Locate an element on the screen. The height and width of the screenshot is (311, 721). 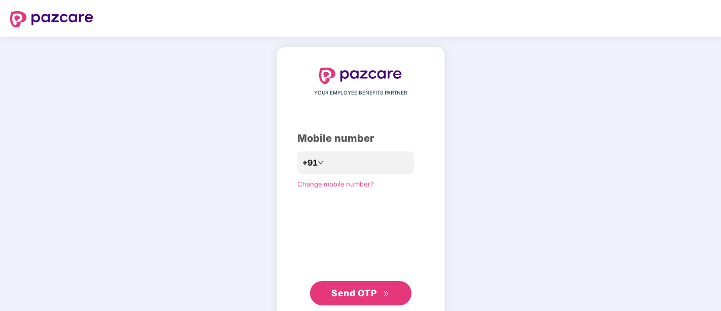
a: Change mobile number? is located at coordinates (335, 184).